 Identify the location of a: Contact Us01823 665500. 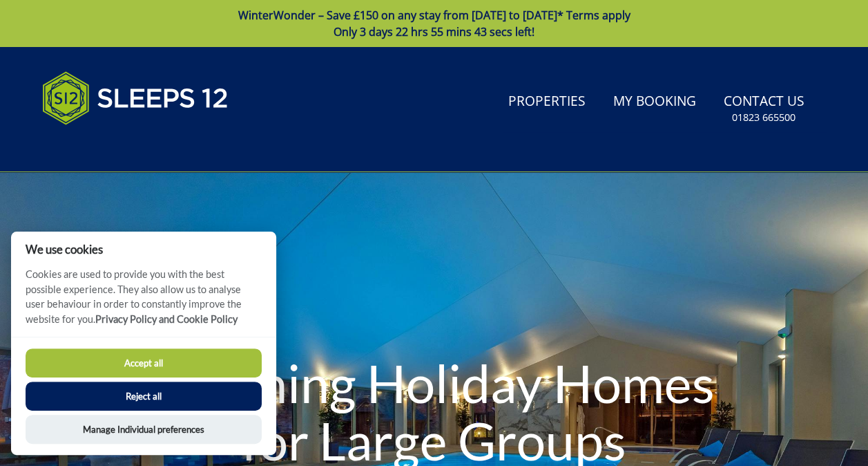
(764, 108).